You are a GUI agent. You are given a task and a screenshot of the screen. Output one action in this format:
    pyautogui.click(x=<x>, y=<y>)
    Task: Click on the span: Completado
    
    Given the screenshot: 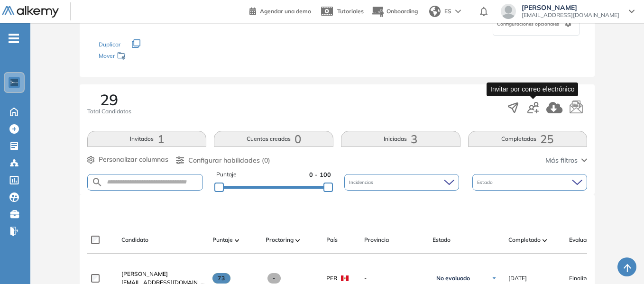 What is the action you would take?
    pyautogui.click(x=524, y=240)
    